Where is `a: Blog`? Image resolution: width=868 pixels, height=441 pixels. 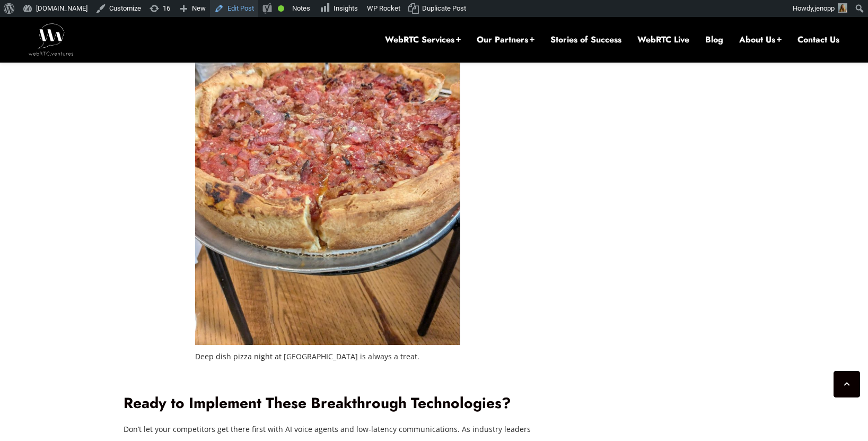 a: Blog is located at coordinates (714, 40).